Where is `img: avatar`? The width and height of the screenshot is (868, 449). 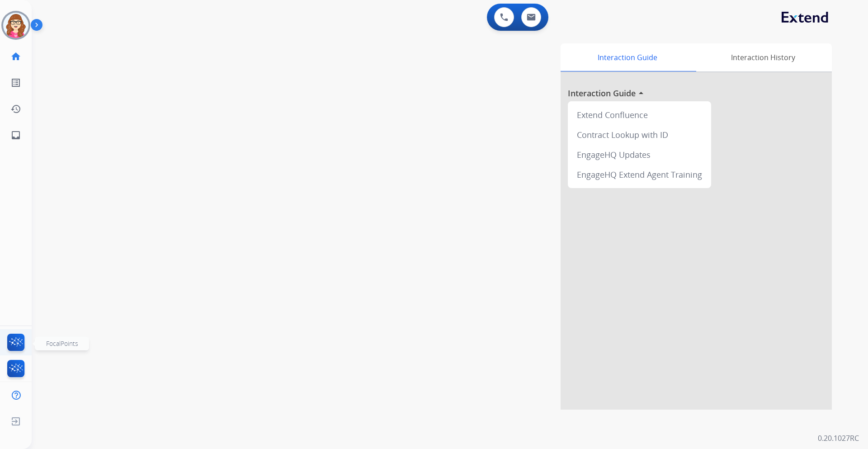 img: avatar is located at coordinates (16, 25).